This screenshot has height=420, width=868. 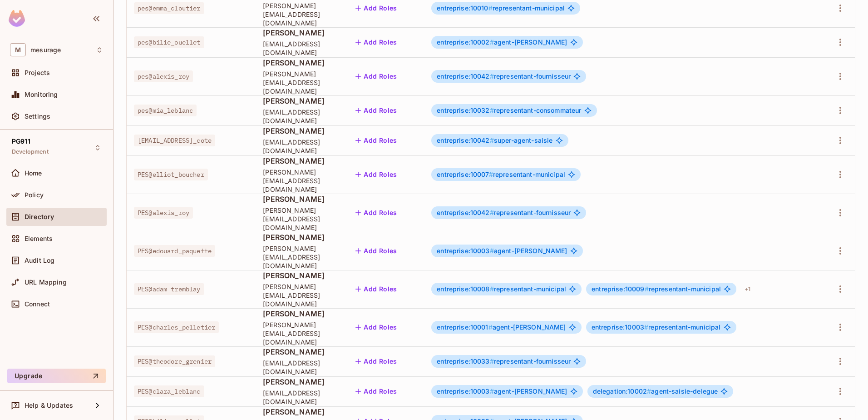 What do you see at coordinates (465, 8) in the screenshot?
I see `span: entreprise:10010` at bounding box center [465, 8].